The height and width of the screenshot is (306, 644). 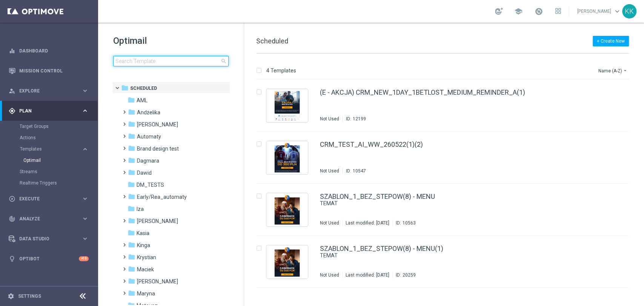 I want to click on a: Optimail, so click(x=51, y=160).